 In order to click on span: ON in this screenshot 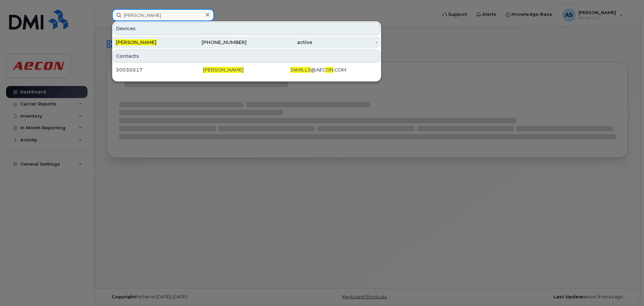, I will do `click(329, 70)`.